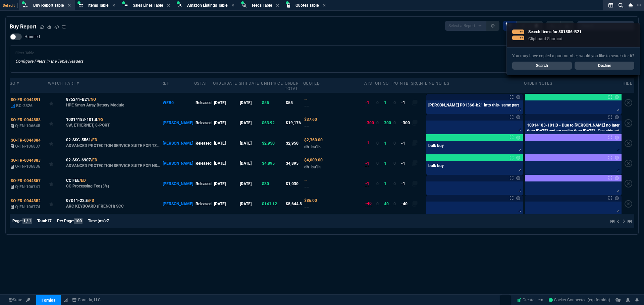 Image resolution: width=644 pixels, height=305 pixels. Describe the element at coordinates (207, 6) in the screenshot. I see `span: Amazon Listings Table` at that location.